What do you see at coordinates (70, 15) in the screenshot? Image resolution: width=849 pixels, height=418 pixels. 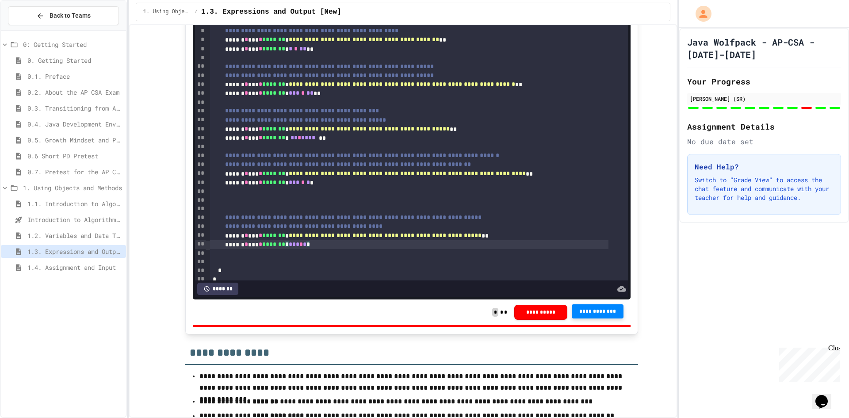 I see `span: Back to Teams` at bounding box center [70, 15].